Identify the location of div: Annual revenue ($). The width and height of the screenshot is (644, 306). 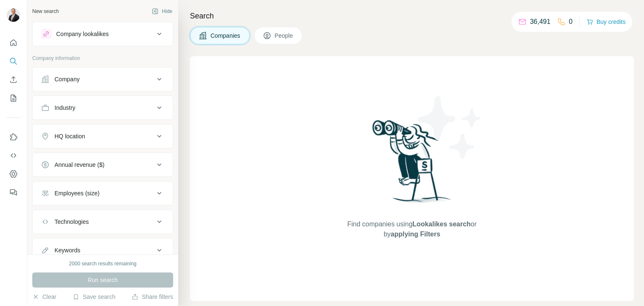
(79, 164).